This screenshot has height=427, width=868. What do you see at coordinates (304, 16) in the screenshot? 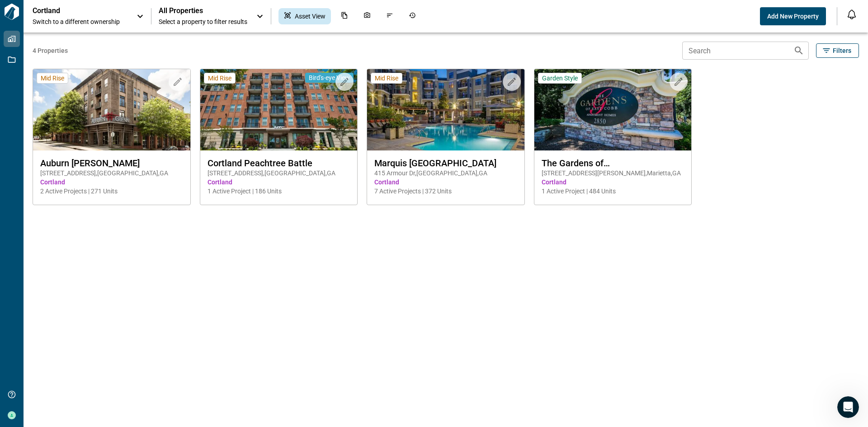
I see `div: Asset View` at bounding box center [304, 16].